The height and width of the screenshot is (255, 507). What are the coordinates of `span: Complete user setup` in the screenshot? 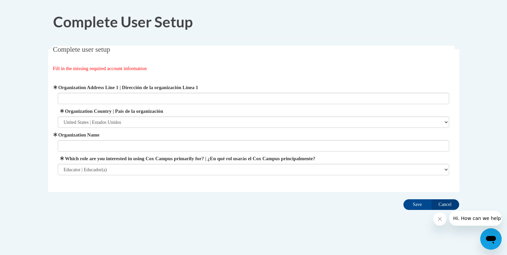 It's located at (81, 49).